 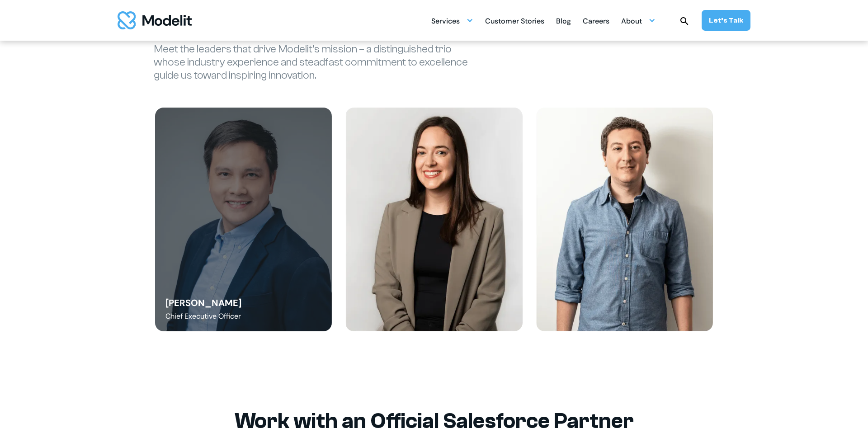 I want to click on div: Blog, so click(x=564, y=22).